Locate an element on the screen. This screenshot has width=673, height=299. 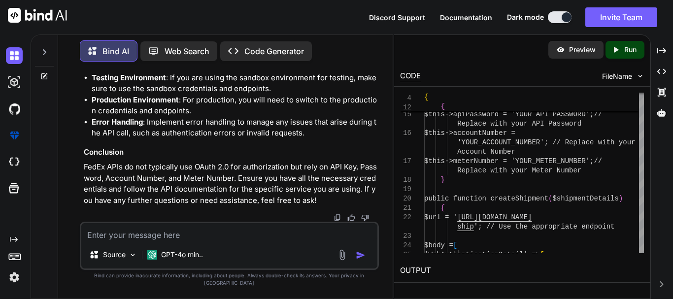
span: Discord Support is located at coordinates (397, 17).